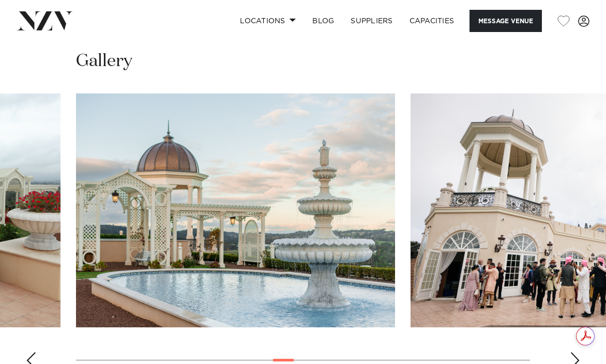  Describe the element at coordinates (235, 210) in the screenshot. I see `swiper-slide: 14 / 30` at that location.